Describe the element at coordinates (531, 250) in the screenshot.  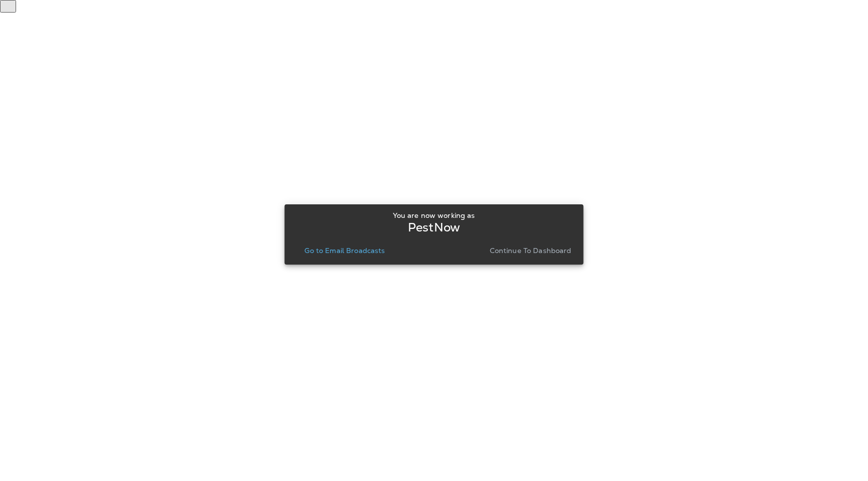
I see `button: Continue to Dashboard` at that location.